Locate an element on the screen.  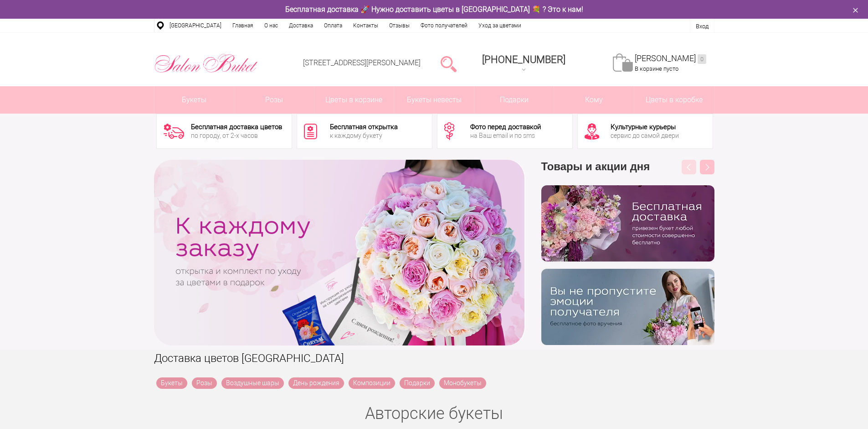
a: Вход is located at coordinates (702, 26).